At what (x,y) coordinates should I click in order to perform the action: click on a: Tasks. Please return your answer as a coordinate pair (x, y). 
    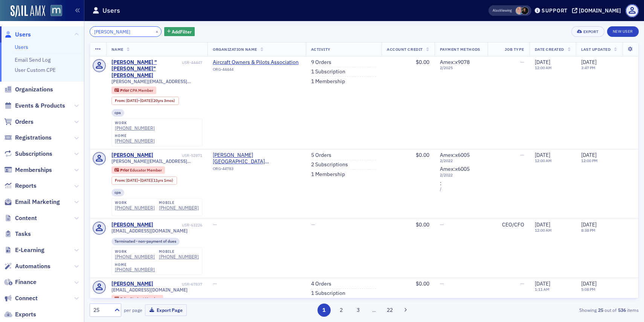
    Looking at the image, I should click on (17, 234).